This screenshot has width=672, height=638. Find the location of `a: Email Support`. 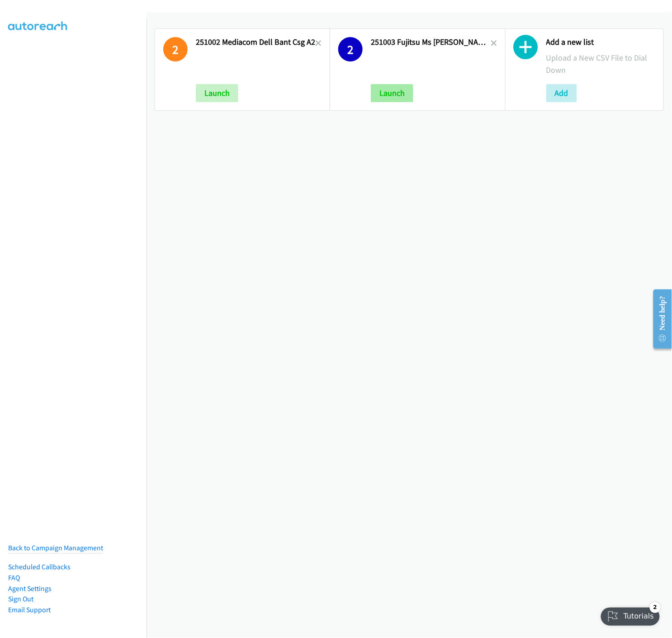

a: Email Support is located at coordinates (29, 609).